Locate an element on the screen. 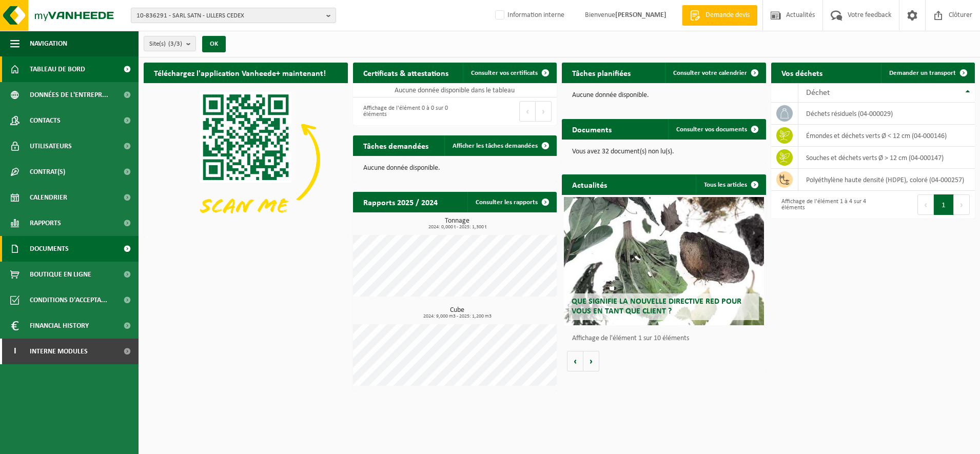 The image size is (980, 454). span: Documents is located at coordinates (49, 249).